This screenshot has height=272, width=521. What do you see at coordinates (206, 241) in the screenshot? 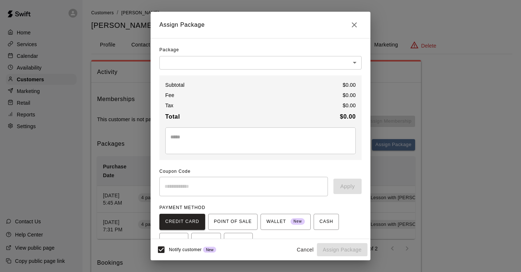
I see `button: VENMO` at bounding box center [206, 241].